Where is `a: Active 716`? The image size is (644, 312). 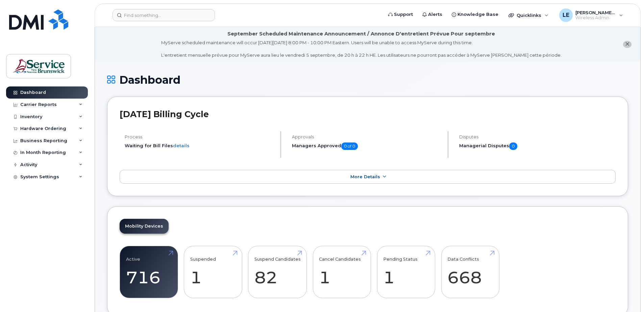
a: Active 716 is located at coordinates (148, 273).